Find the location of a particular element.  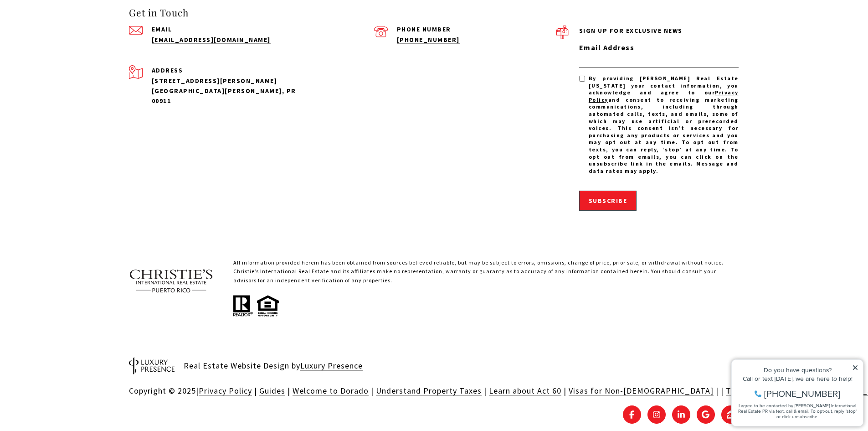

a: Privacy Policy - open in a new tab is located at coordinates (664, 96).